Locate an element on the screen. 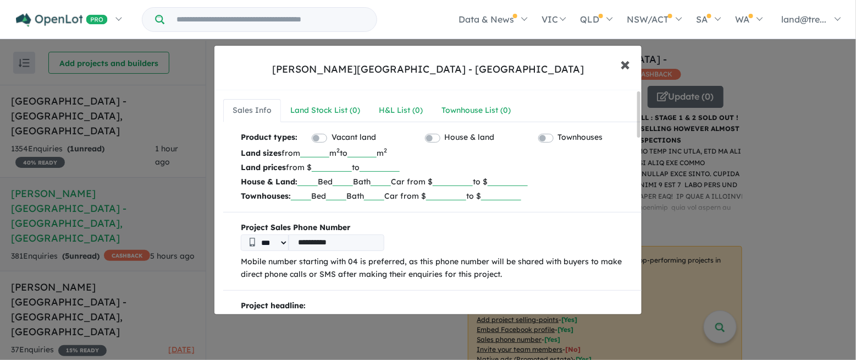 The image size is (856, 360). b: Land sizes is located at coordinates (261, 153).